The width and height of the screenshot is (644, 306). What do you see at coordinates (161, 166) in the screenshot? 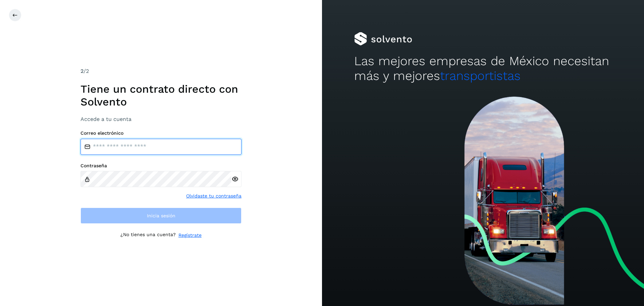
I see `label: Contraseña` at bounding box center [161, 166].